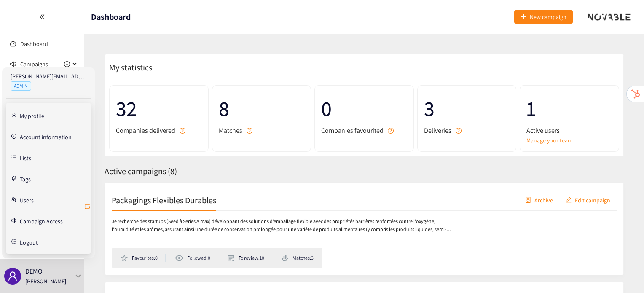  Describe the element at coordinates (543, 200) in the screenshot. I see `span: Archive` at that location.